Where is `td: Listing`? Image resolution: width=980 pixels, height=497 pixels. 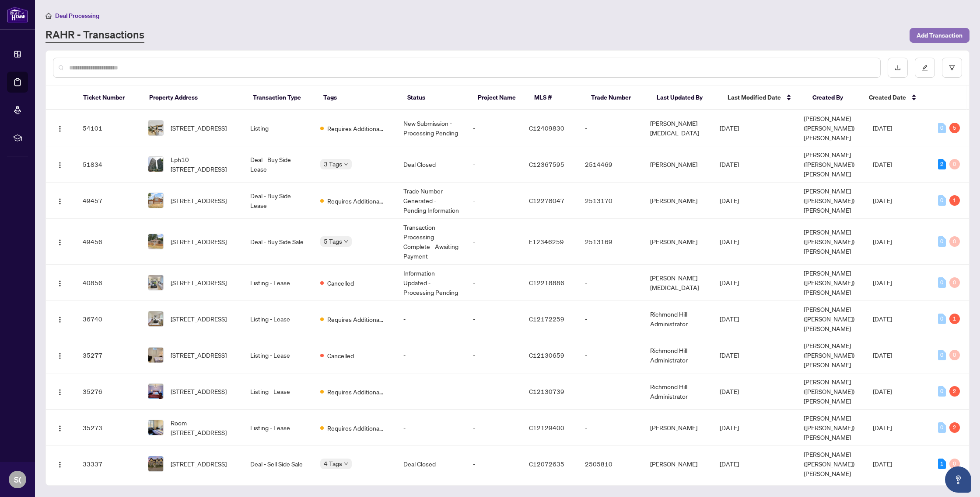
td: Listing is located at coordinates (278, 128).